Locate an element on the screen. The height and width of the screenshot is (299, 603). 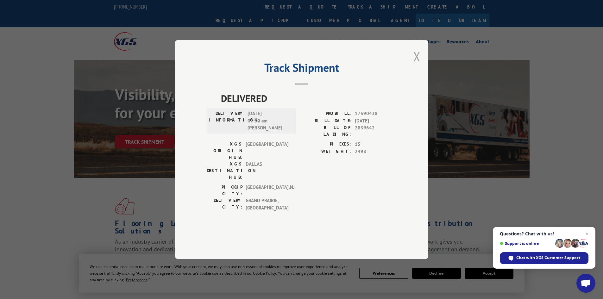
label: WEIGHT: is located at coordinates (327, 152).